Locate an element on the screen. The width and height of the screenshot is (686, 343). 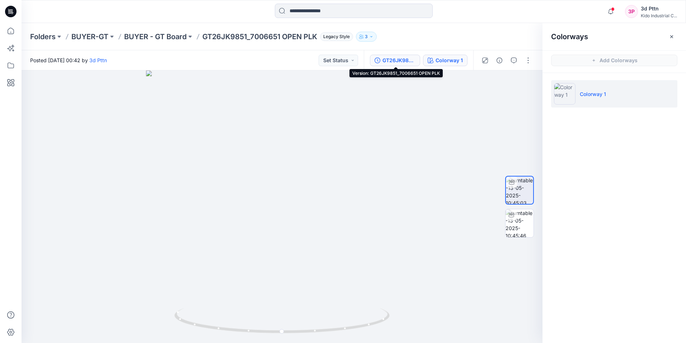
button: Details is located at coordinates (500, 60).